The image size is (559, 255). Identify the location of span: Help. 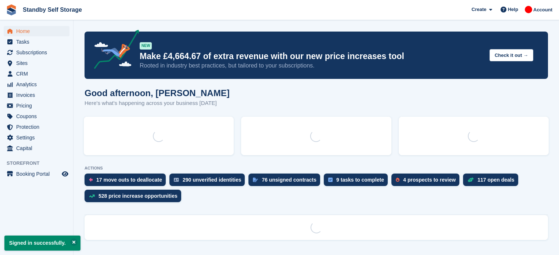
(513, 10).